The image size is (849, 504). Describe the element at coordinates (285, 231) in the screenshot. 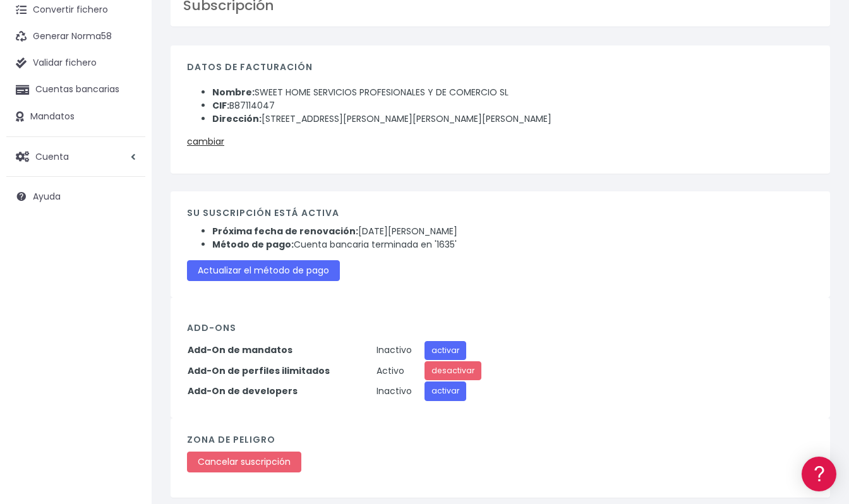

I see `strong: Próxima fecha de renovación:` at that location.